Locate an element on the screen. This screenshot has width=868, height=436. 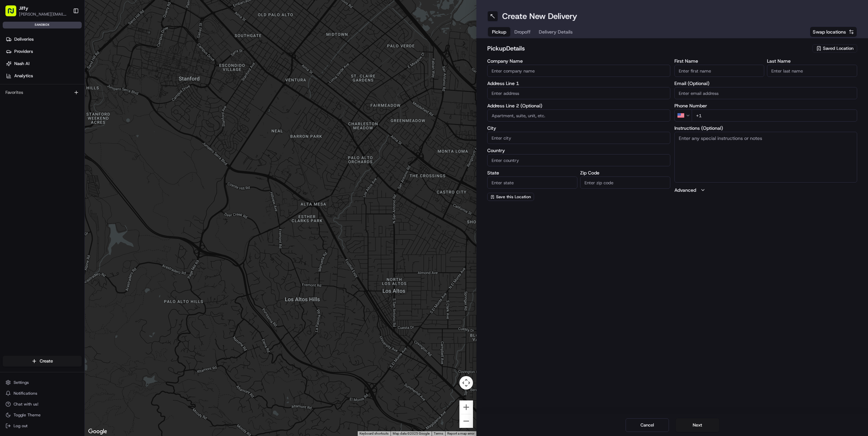
a: Powered byPylon is located at coordinates (65, 117).